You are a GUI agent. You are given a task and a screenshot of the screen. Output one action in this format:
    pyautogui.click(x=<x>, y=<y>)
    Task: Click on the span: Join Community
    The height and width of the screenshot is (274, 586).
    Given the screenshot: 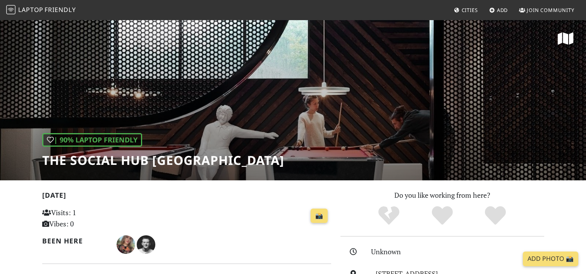 What is the action you would take?
    pyautogui.click(x=550, y=10)
    